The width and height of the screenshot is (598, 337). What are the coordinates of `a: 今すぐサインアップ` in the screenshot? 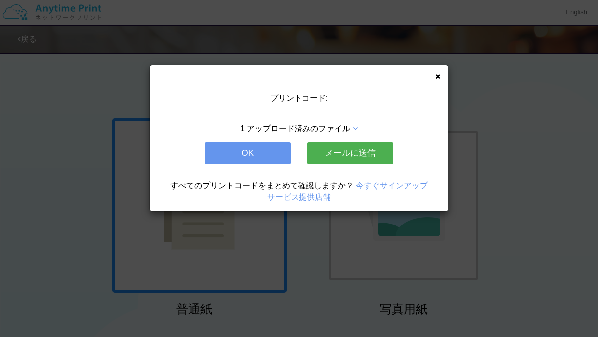 It's located at (392, 185).